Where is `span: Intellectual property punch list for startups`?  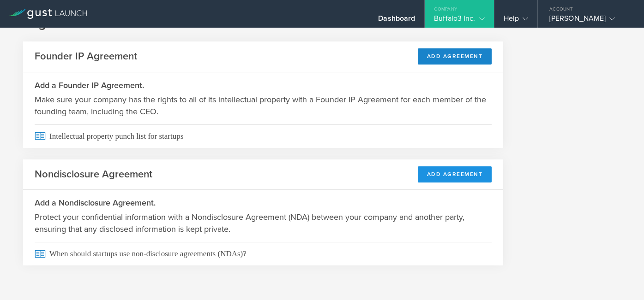
span: Intellectual property punch list for startups is located at coordinates (264, 136).